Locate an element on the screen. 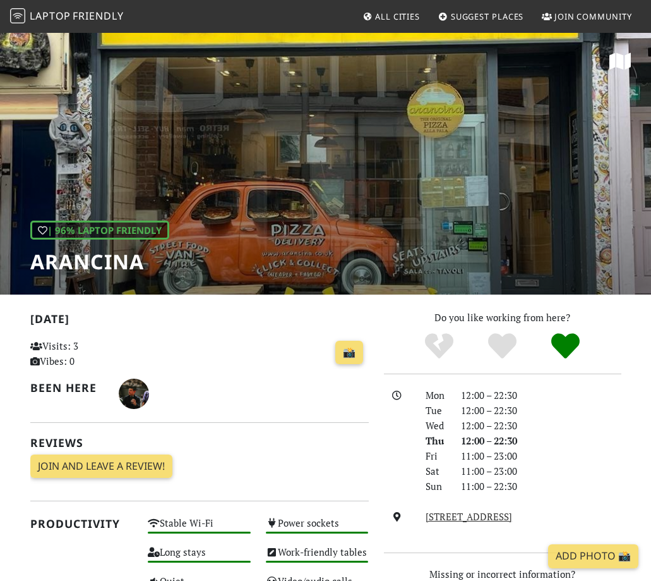 This screenshot has height=581, width=651. div: Mon is located at coordinates (436, 395).